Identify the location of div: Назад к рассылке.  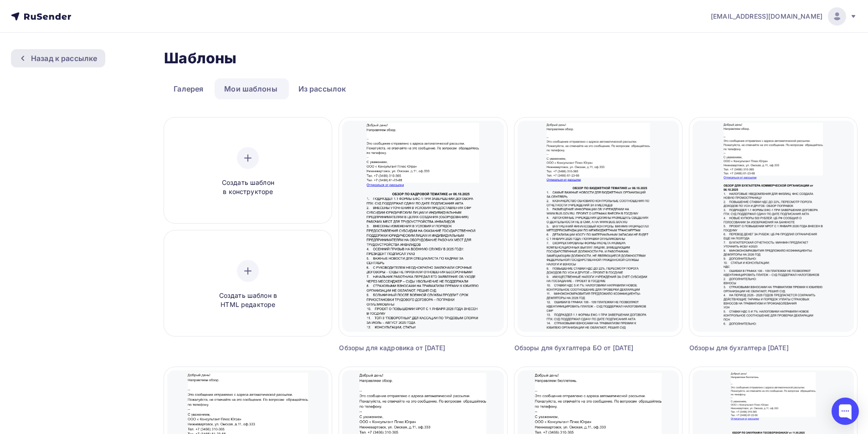
(64, 58).